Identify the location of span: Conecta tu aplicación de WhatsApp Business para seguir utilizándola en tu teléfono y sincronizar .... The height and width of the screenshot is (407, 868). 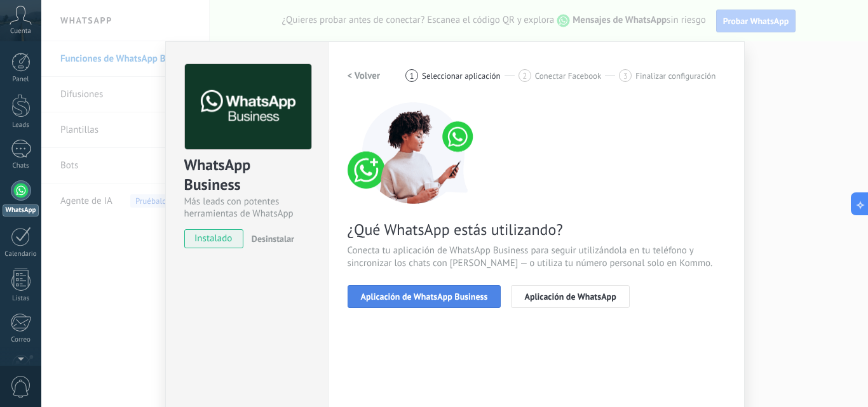
(536, 257).